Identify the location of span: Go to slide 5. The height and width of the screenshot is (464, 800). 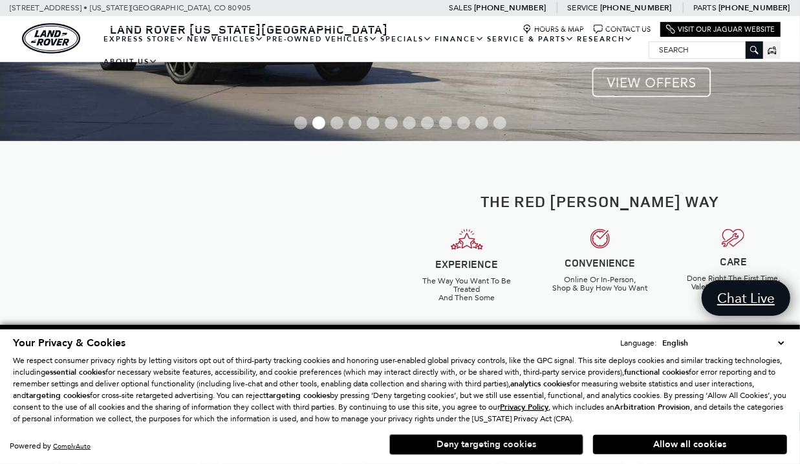
(373, 123).